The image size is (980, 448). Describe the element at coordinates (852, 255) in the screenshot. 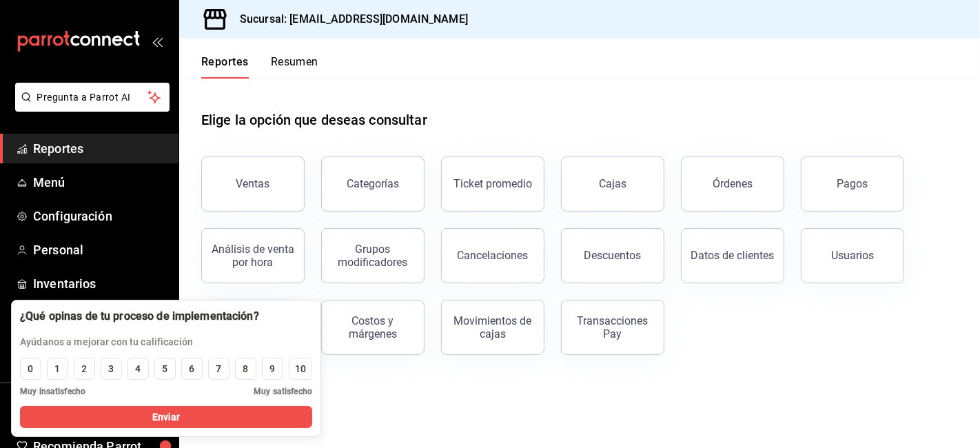

I see `div: Usuarios` at that location.